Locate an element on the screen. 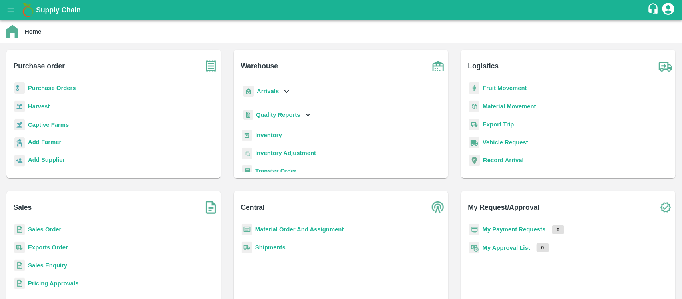 The width and height of the screenshot is (682, 299). b: Record Arrival is located at coordinates (504, 160).